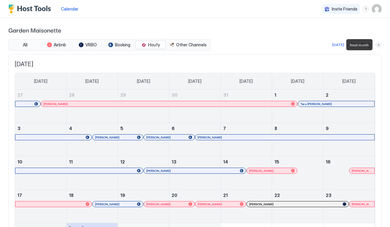 Image resolution: width=390 pixels, height=227 pixels. Describe the element at coordinates (275, 95) in the screenshot. I see `span: 1` at that location.